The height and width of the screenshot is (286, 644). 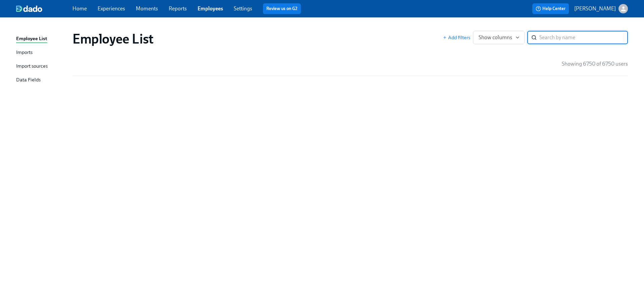 I want to click on p: Showing 6750 of 6750 users, so click(x=595, y=64).